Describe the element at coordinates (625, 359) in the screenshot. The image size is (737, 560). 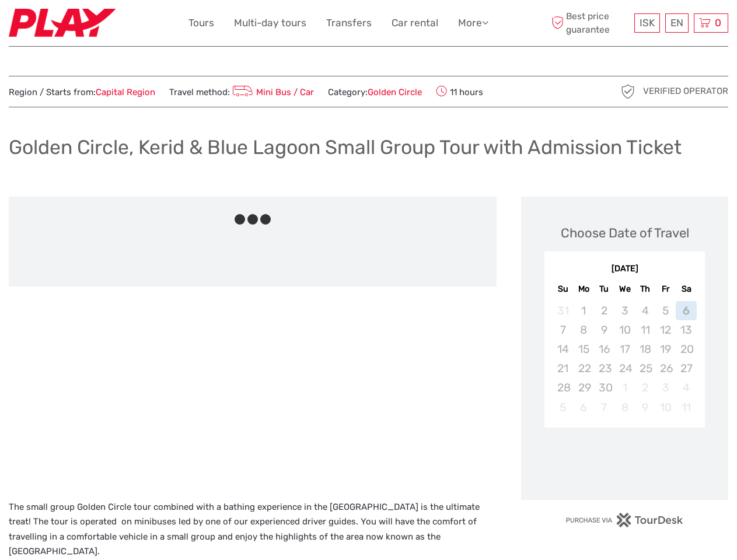
I see `div: month 2025-09` at that location.